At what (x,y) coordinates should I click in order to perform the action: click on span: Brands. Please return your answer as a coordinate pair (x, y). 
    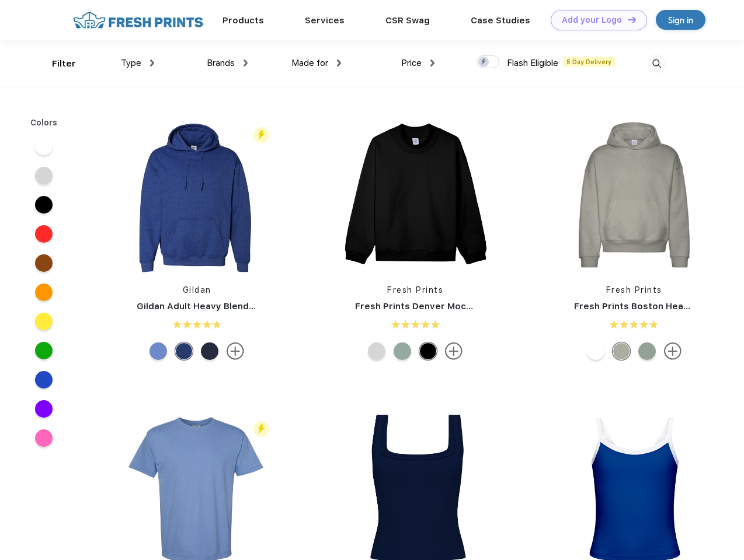
    Looking at the image, I should click on (221, 63).